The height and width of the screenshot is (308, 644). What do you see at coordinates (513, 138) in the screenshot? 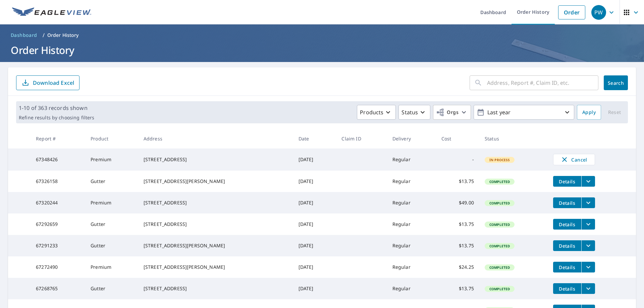
I see `th: Status` at bounding box center [513, 138].